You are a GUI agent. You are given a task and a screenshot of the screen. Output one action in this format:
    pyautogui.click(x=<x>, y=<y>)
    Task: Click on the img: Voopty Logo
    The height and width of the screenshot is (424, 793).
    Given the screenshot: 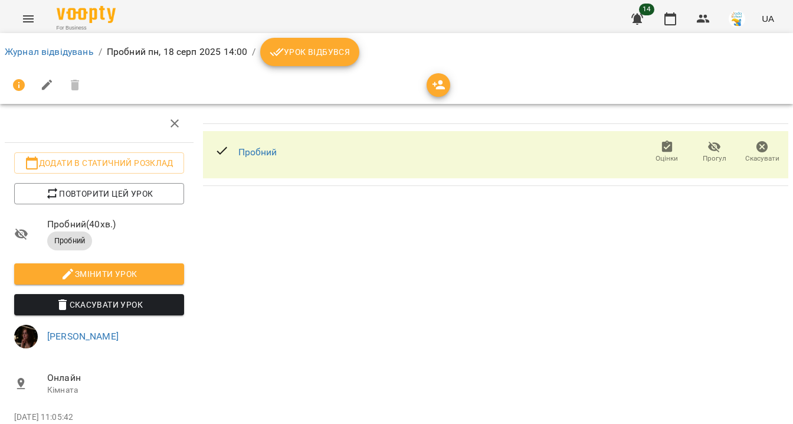 What is the action you would take?
    pyautogui.click(x=86, y=14)
    